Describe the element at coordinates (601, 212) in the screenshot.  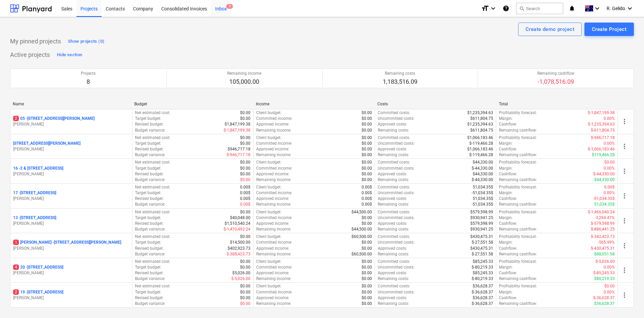
I see `p: $-1,466,040.24` at that location.